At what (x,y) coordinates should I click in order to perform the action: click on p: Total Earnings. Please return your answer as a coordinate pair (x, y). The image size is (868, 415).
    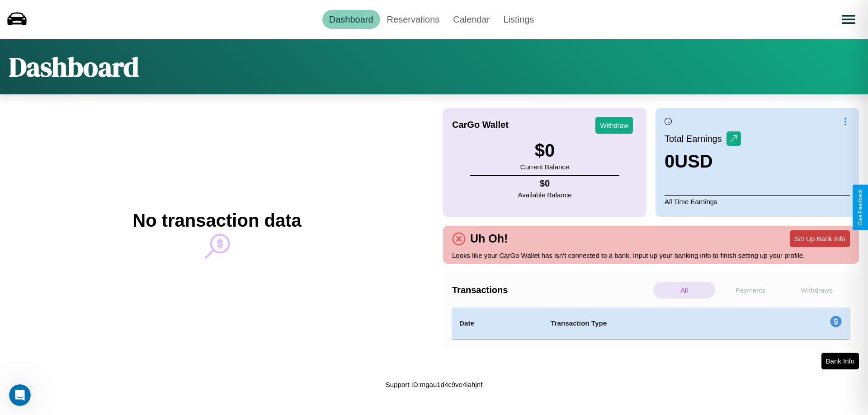
    Looking at the image, I should click on (695, 138).